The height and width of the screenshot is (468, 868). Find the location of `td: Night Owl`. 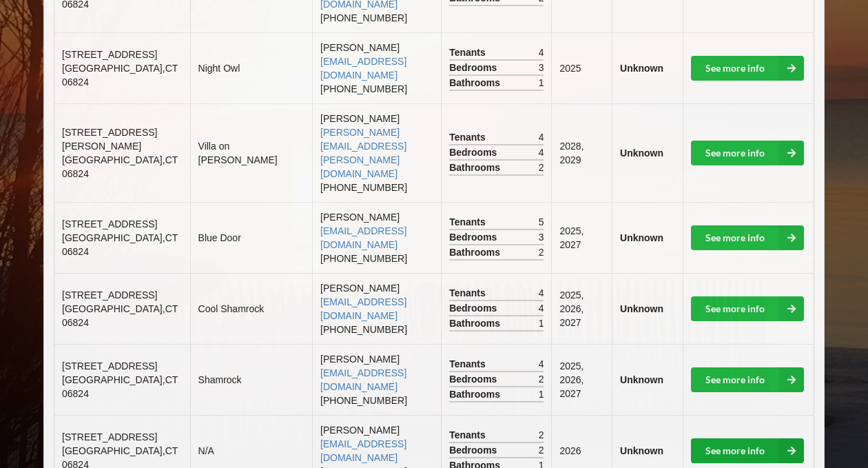

td: Night Owl is located at coordinates (251, 67).